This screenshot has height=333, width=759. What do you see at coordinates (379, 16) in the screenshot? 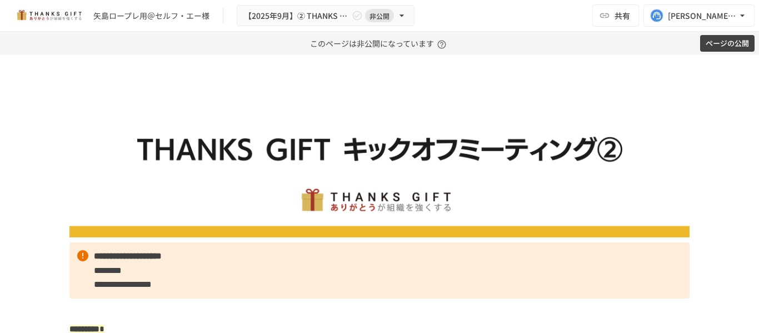
I see `span: 非公開` at bounding box center [379, 16].